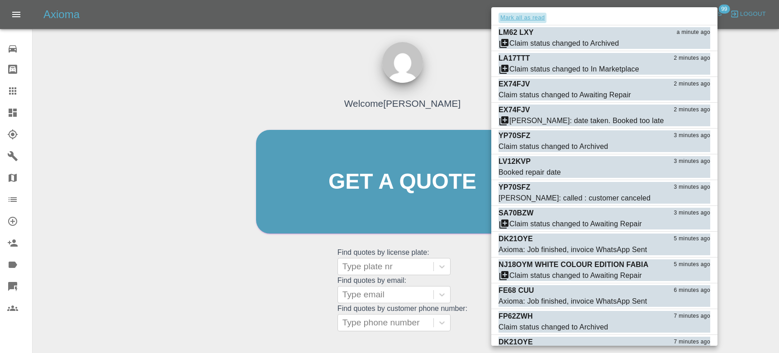 This screenshot has height=353, width=779. I want to click on button: Mark all as read, so click(523, 18).